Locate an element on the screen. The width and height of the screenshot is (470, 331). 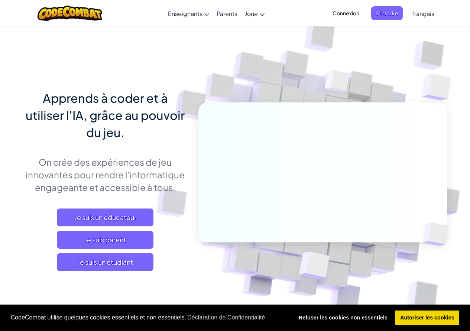
span: S'inscrire is located at coordinates (387, 13).